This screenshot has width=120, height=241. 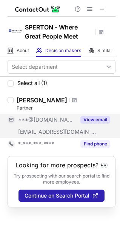 What do you see at coordinates (59, 32) in the screenshot?
I see `h1: SPERTON - Where Great People Meet` at bounding box center [59, 32].